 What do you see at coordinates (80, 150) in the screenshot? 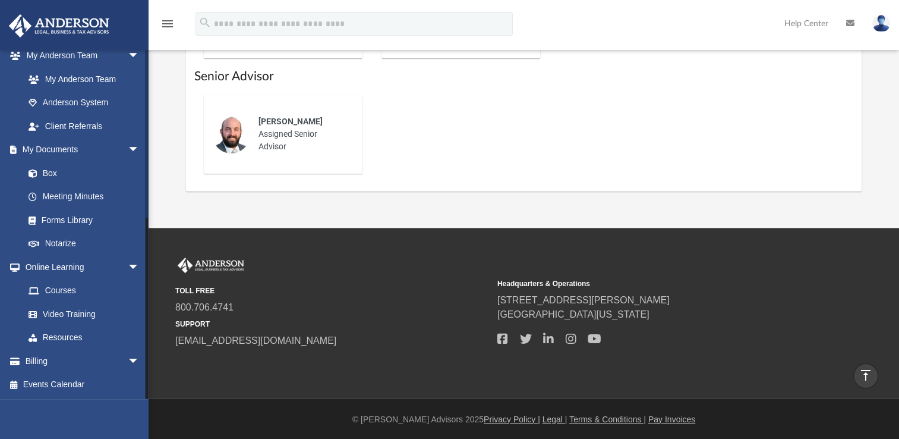
I see `a: My Documentsarrow_drop_down` at bounding box center [80, 150].